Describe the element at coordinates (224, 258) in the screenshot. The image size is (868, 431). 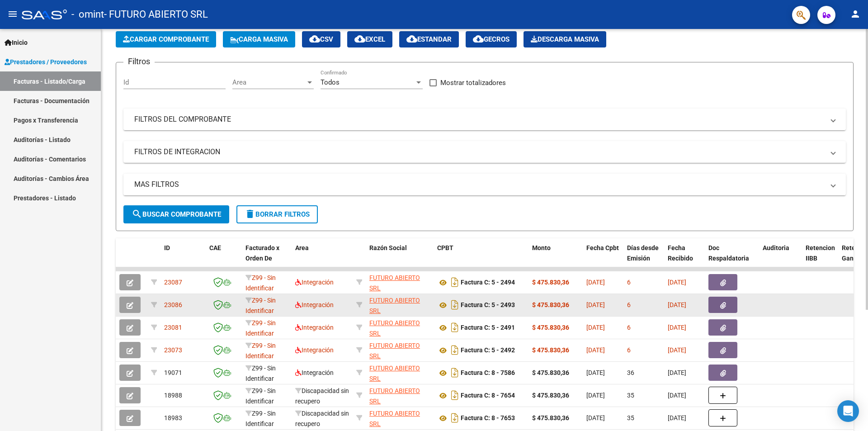
I see `datatable-header-cell: CAE` at that location.